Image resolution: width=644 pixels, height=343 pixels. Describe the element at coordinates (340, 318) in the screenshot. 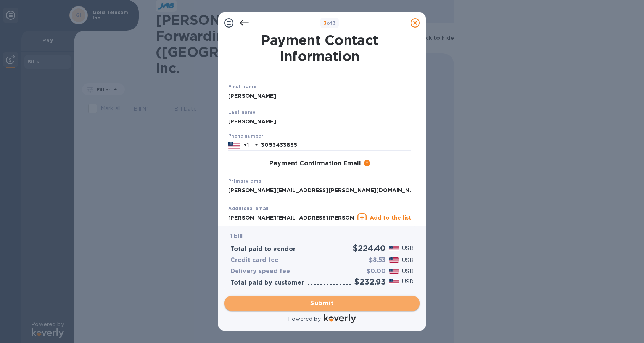

I see `img: Logo` at that location.